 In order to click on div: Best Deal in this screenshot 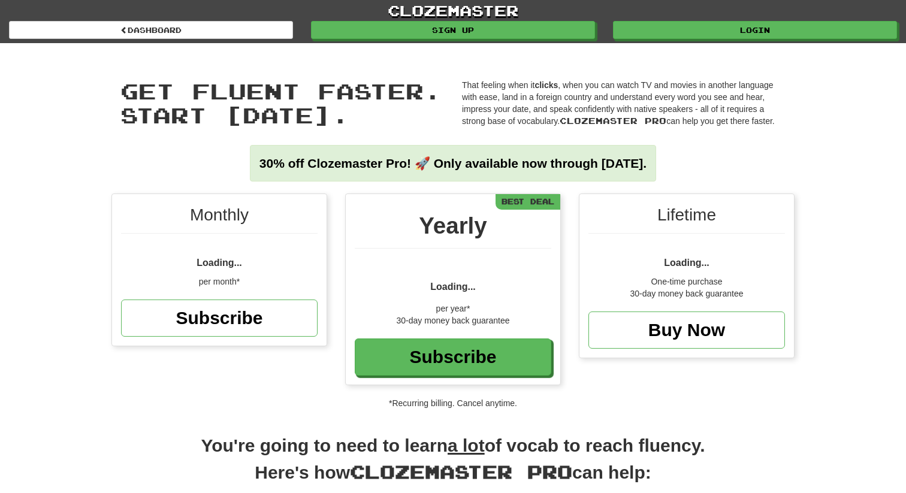, I will do `click(528, 201)`.